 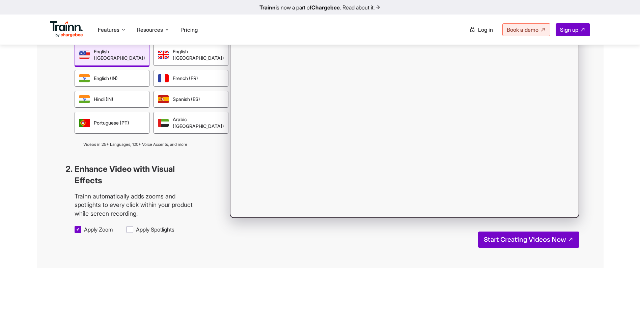 I want to click on p: Trainn automatically adds zooms and spotlights to every click within your product while screen re..., so click(x=135, y=205).